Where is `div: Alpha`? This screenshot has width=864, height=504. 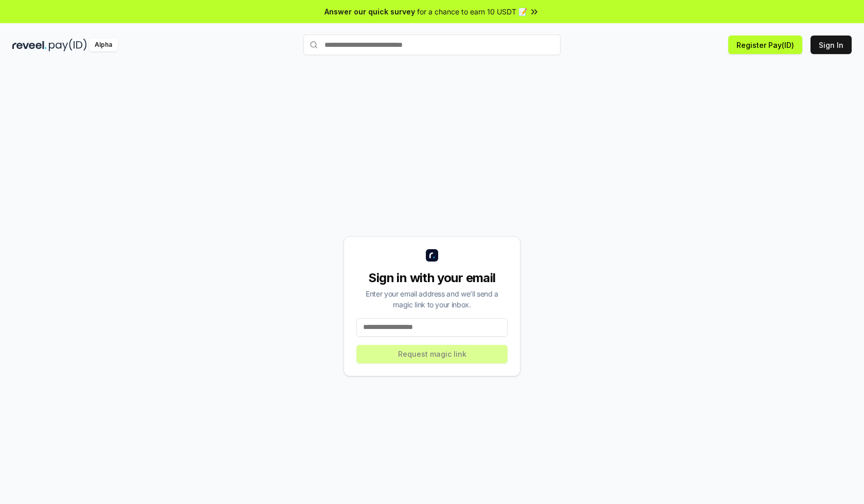
div: Alpha is located at coordinates (104, 45).